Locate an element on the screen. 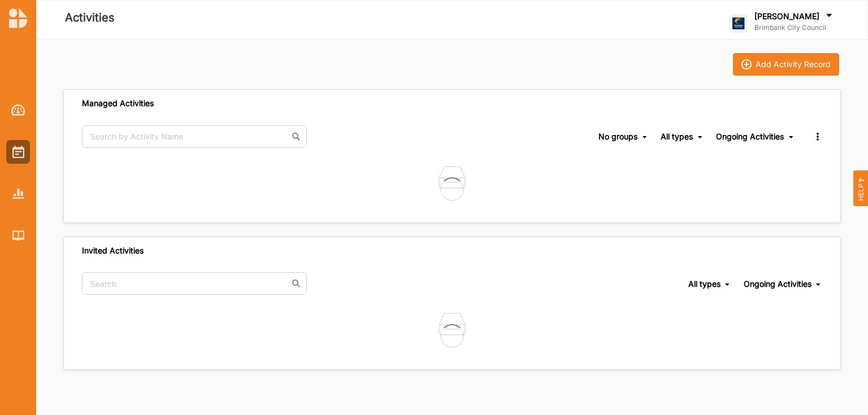 The image size is (868, 415). a: Library is located at coordinates (18, 235).